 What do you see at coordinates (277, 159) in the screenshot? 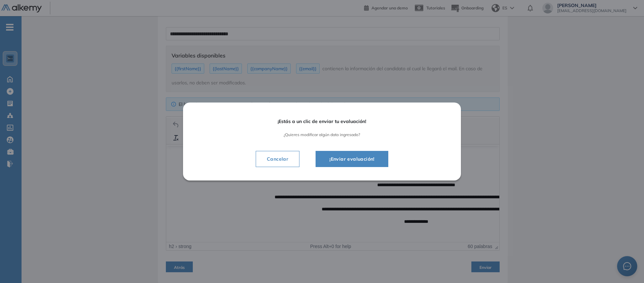
I see `button: Cancelar` at bounding box center [277, 159].